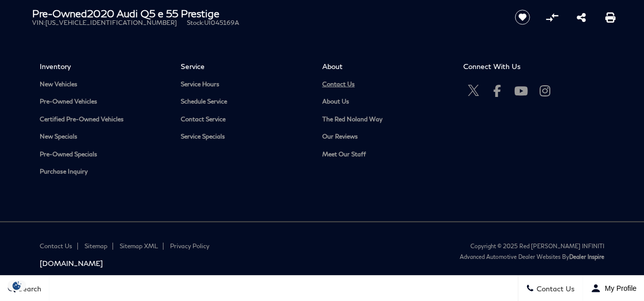 The image size is (644, 301). Describe the element at coordinates (103, 119) in the screenshot. I see `a: Certified Pre-Owned Vehicles` at that location.